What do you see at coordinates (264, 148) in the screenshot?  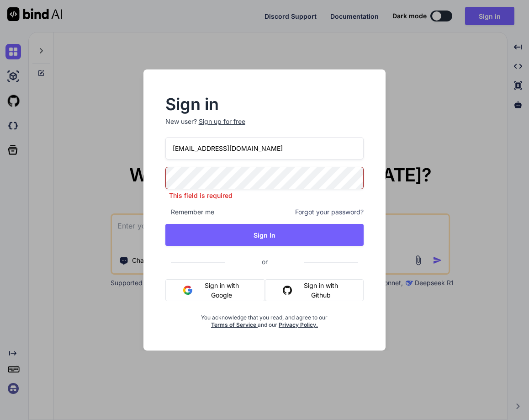 I see `input: Login or Email` at bounding box center [264, 148].